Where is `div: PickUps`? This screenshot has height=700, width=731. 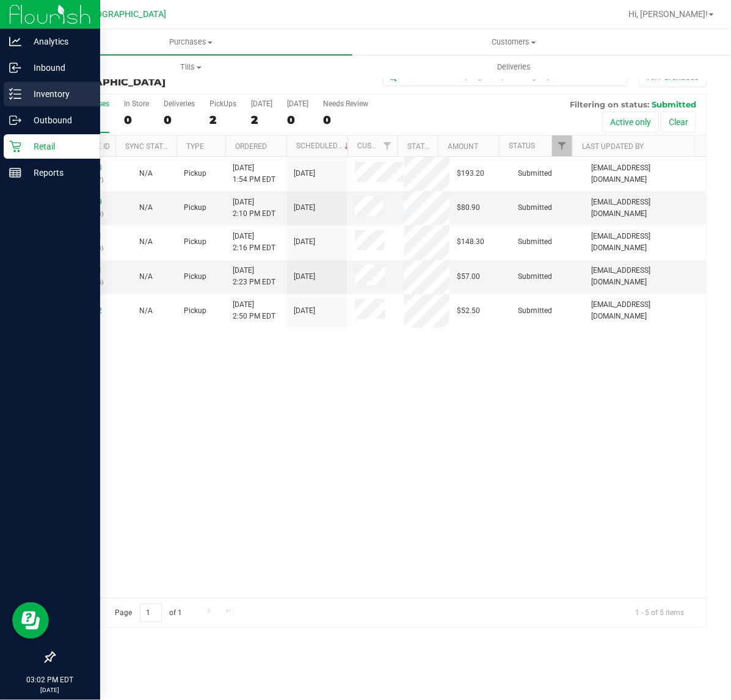 div: PickUps is located at coordinates (223, 104).